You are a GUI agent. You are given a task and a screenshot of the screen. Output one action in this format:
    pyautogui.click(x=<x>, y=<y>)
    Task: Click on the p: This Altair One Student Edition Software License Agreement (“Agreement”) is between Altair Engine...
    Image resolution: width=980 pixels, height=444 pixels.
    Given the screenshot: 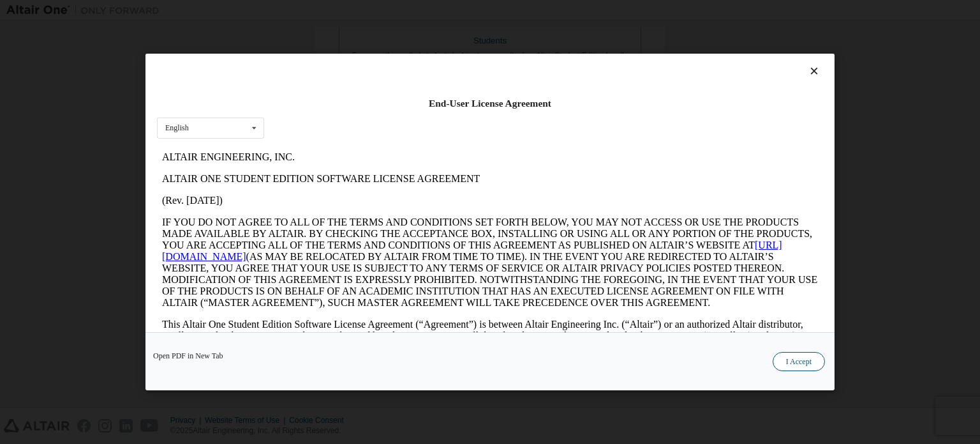 What is the action you would take?
    pyautogui.click(x=333, y=195)
    